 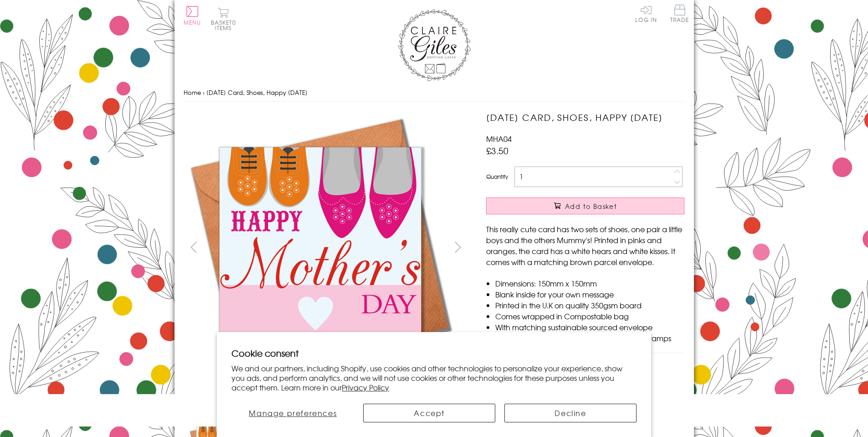 What do you see at coordinates (590, 305) in the screenshot?
I see `li: Printed in the U.K on quality 350gsm board` at bounding box center [590, 305].